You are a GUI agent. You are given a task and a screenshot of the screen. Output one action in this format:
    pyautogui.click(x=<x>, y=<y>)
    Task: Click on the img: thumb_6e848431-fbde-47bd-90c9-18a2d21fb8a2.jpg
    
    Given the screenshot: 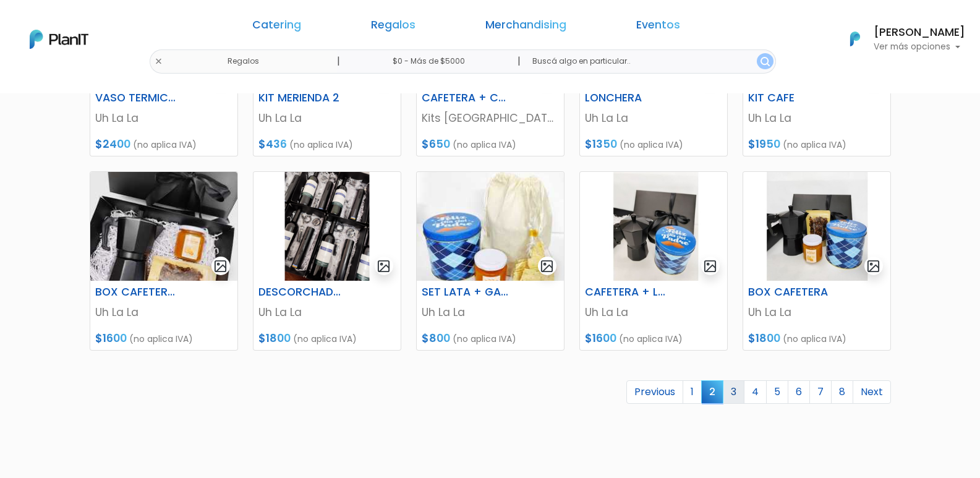 What is the action you would take?
    pyautogui.click(x=490, y=226)
    